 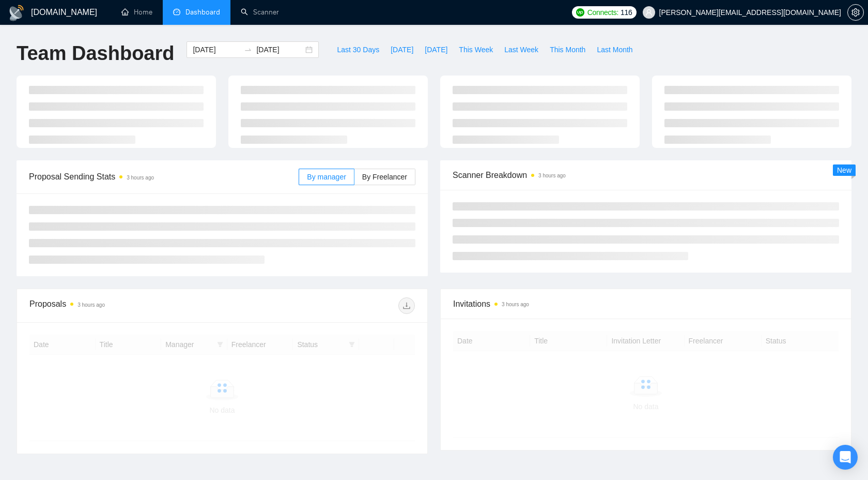 What do you see at coordinates (844, 170) in the screenshot?
I see `span: New` at bounding box center [844, 170].